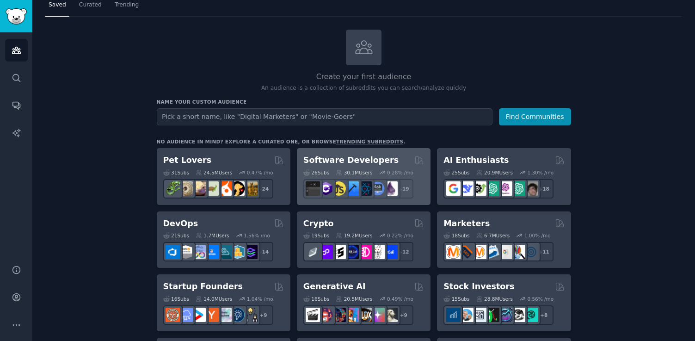  I want to click on div: + 19, so click(404, 189).